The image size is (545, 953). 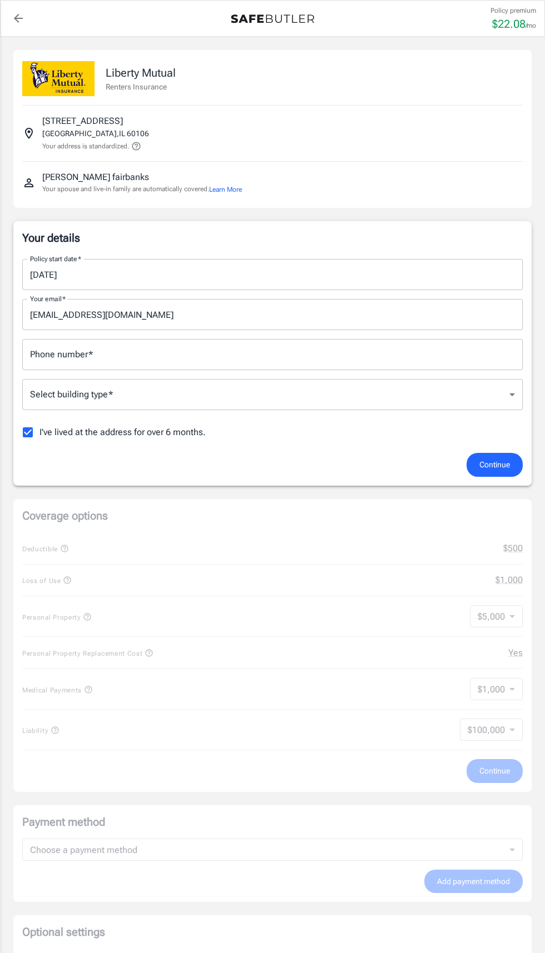 What do you see at coordinates (225, 190) in the screenshot?
I see `button: Learn More` at bounding box center [225, 190].